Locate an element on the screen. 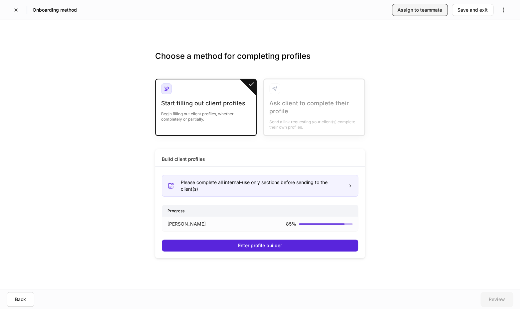  button: Assign to teammate is located at coordinates (419, 10).